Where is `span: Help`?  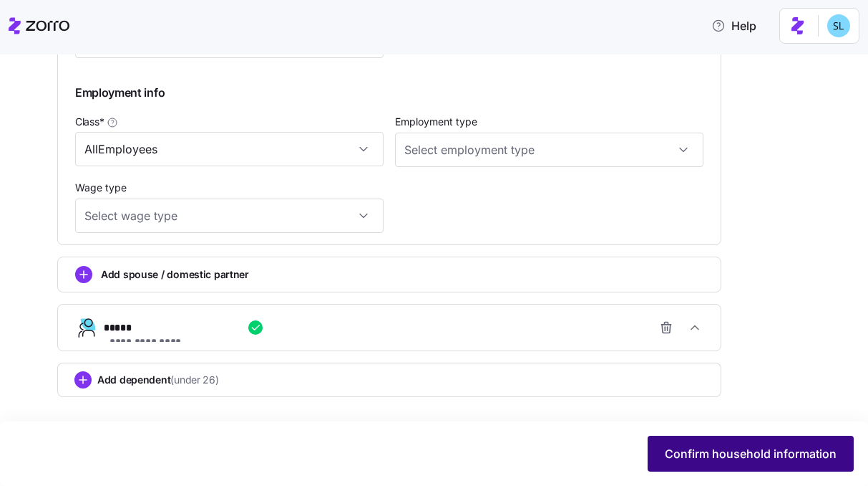
span: Help is located at coordinates (734, 26).